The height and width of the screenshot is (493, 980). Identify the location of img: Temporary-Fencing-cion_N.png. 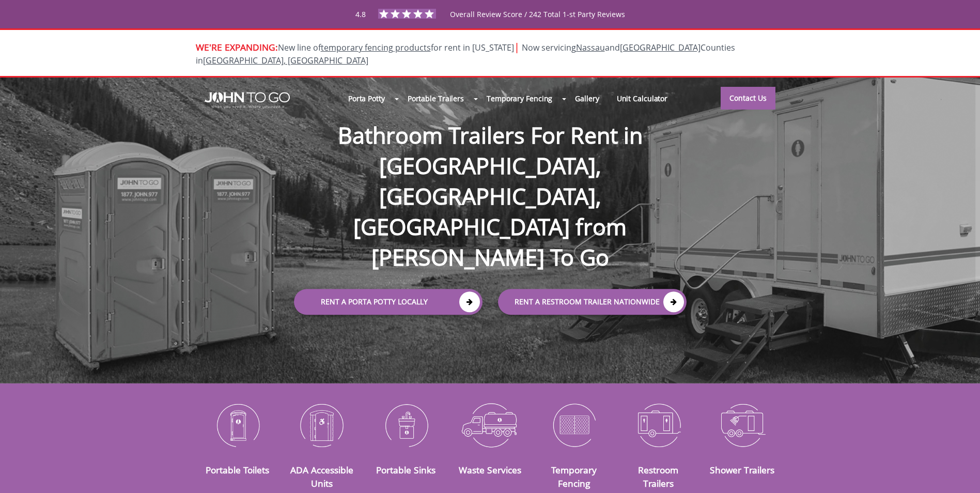
(574, 425).